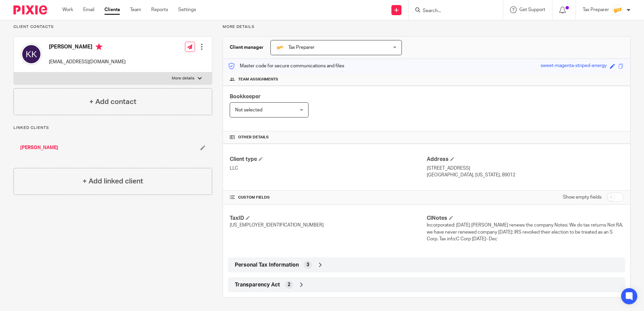  Describe the element at coordinates (596, 10) in the screenshot. I see `p: Tax Preparer` at that location.